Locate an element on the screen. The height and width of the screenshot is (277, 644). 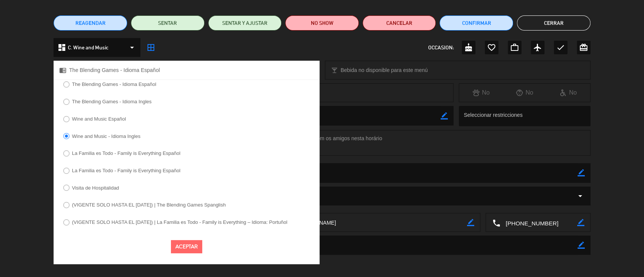
i: chrome_reader_mode is located at coordinates (63, 70).